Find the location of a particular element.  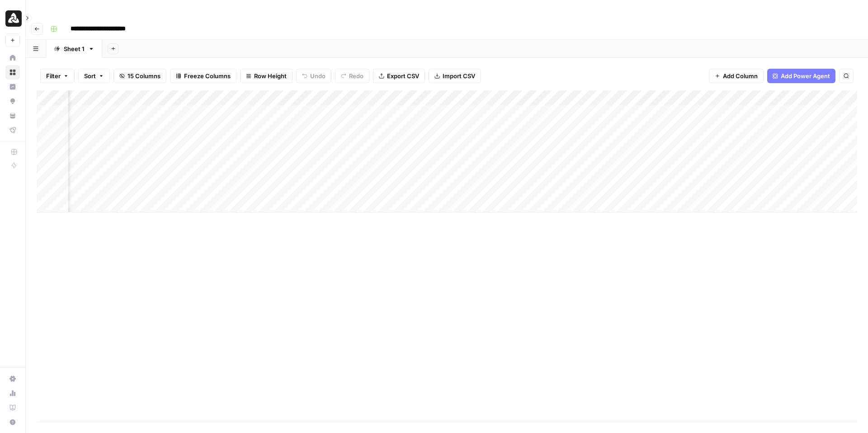

button: Export CSV is located at coordinates (399, 76).